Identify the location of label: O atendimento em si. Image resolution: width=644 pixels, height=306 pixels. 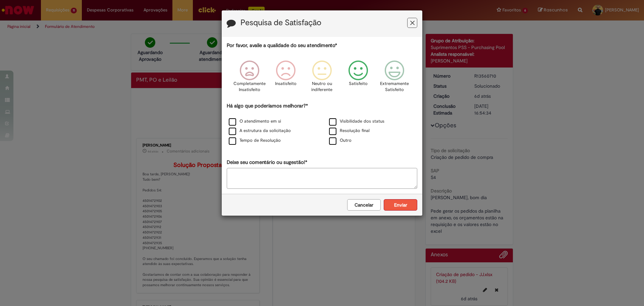
(255, 121).